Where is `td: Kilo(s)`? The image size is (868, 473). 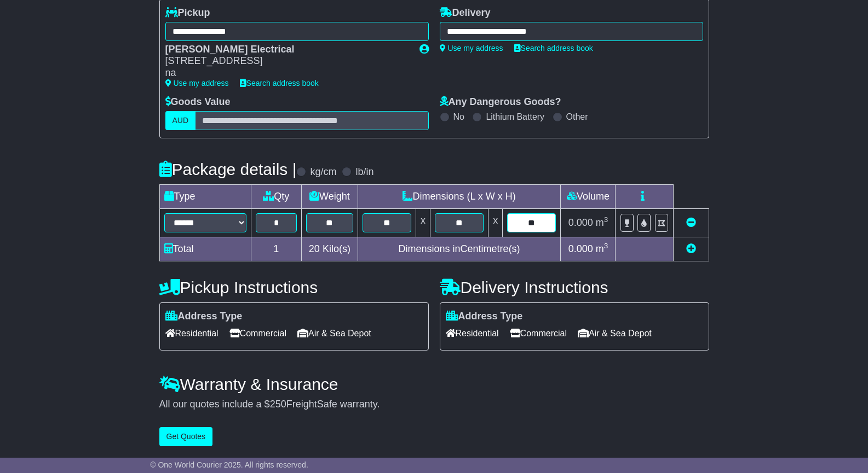
td: Kilo(s) is located at coordinates (330, 249).